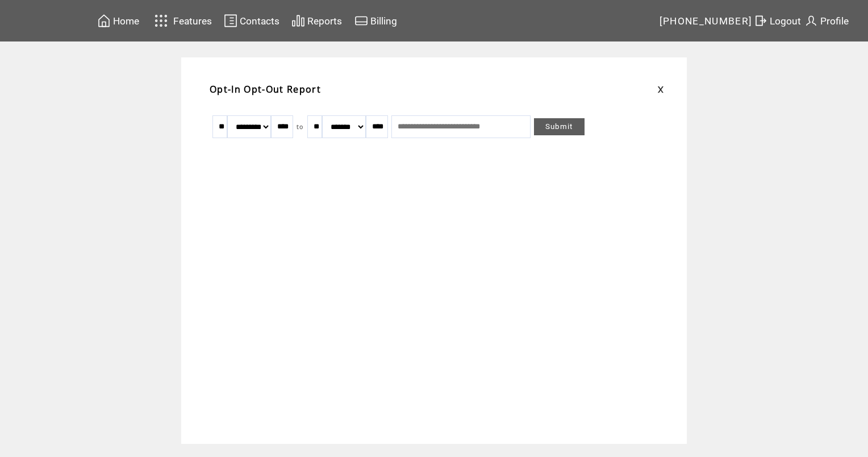  What do you see at coordinates (252, 20) in the screenshot?
I see `a: Contacts` at bounding box center [252, 20].